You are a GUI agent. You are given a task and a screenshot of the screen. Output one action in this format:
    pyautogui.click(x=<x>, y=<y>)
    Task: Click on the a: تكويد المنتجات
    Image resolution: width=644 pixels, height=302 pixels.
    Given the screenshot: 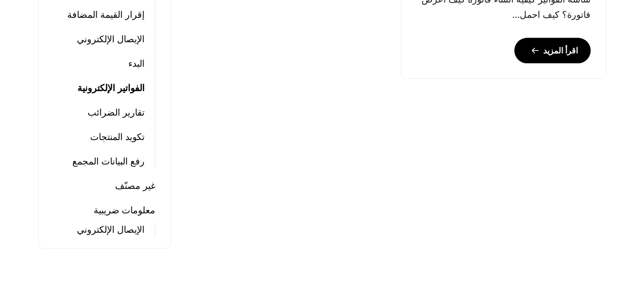 What is the action you would take?
    pyautogui.click(x=117, y=137)
    